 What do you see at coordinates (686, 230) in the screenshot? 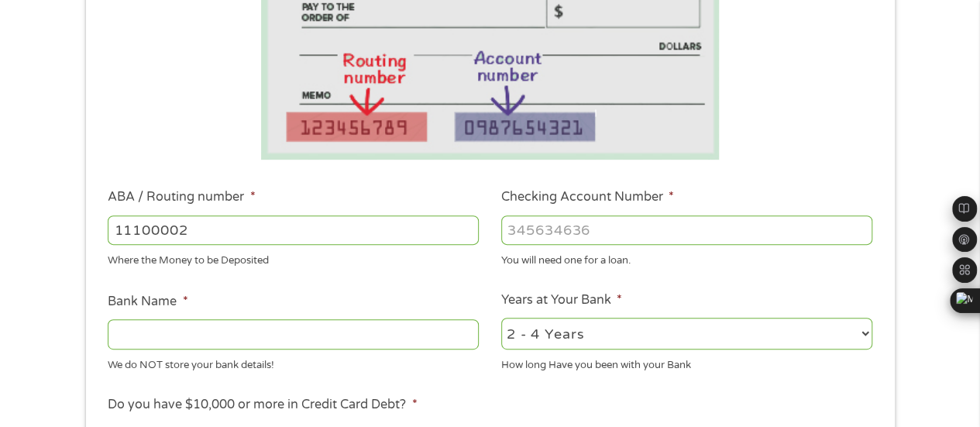
I see `input: 345634636` at bounding box center [686, 230].